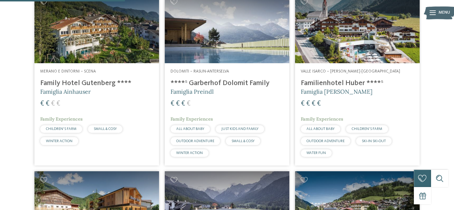 This screenshot has height=210, width=454. What do you see at coordinates (199, 71) in the screenshot?
I see `span: Dolomiti – Rasun-Anterselva` at bounding box center [199, 71].